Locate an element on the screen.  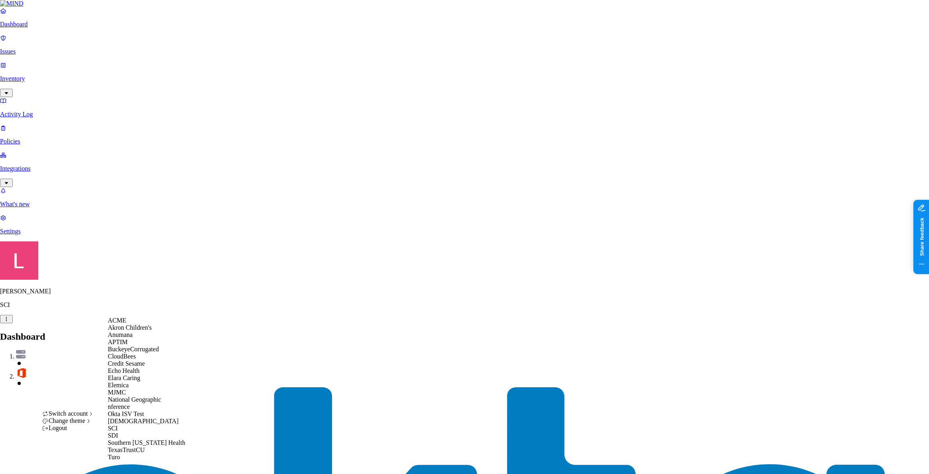
span: Elara Caring is located at coordinates (124, 377).